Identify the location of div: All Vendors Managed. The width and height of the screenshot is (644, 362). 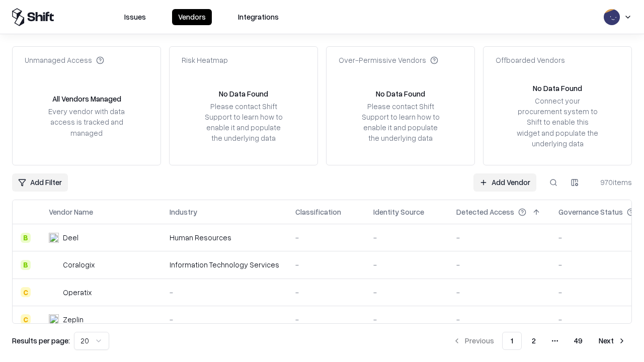
(86, 99).